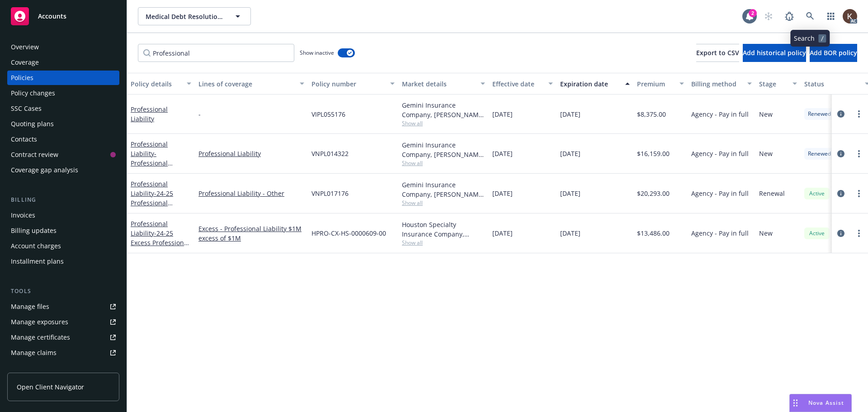 The height and width of the screenshot is (412, 868). What do you see at coordinates (317, 52) in the screenshot?
I see `span: Show inactive` at bounding box center [317, 52].